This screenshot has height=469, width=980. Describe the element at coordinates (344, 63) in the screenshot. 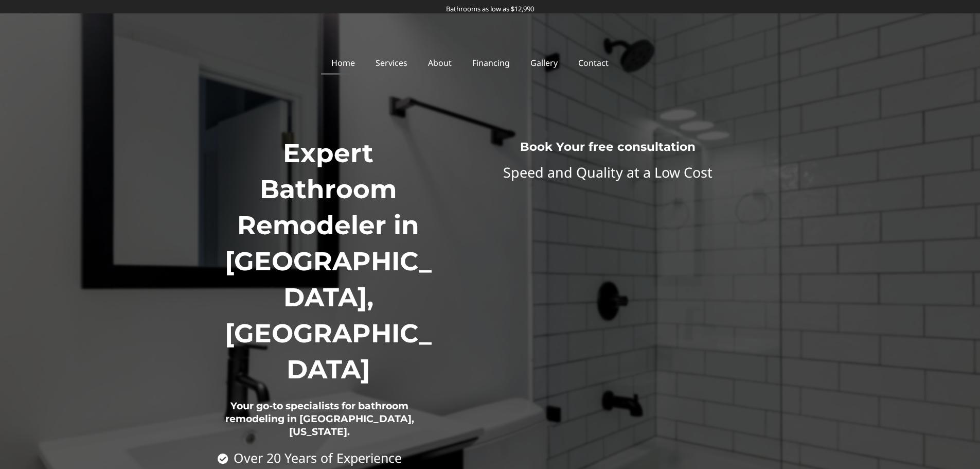

I see `a: Home` at that location.